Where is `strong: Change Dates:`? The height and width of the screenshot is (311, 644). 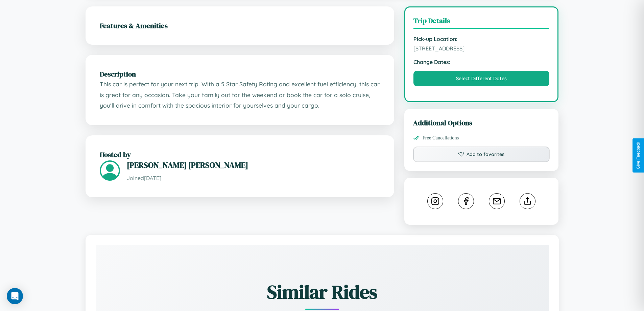 strong: Change Dates: is located at coordinates (481, 62).